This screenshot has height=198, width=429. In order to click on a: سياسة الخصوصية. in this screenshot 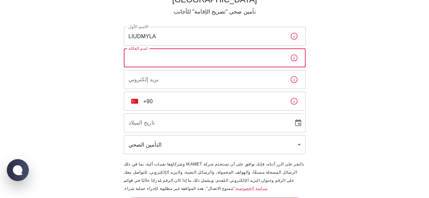, I will do `click(251, 189)`.